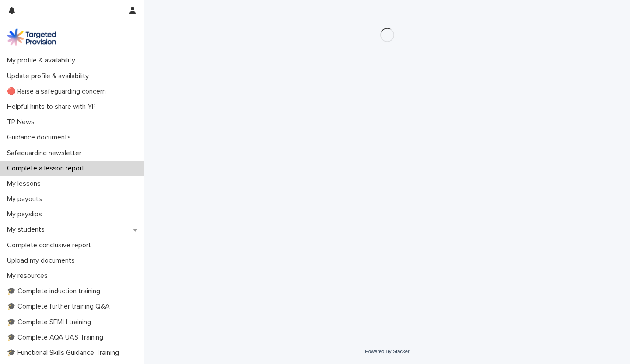 Image resolution: width=630 pixels, height=364 pixels. I want to click on p: My resources, so click(29, 275).